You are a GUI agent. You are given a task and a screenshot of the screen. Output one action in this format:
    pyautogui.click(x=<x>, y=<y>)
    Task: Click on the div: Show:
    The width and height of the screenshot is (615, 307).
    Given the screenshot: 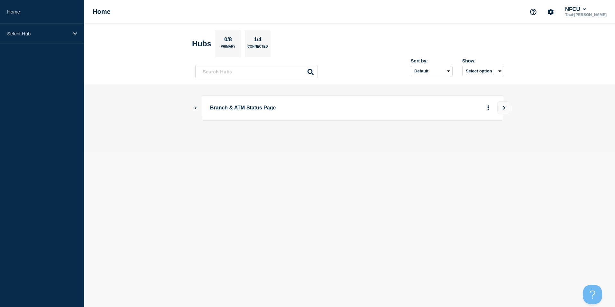 What is the action you would take?
    pyautogui.click(x=483, y=61)
    